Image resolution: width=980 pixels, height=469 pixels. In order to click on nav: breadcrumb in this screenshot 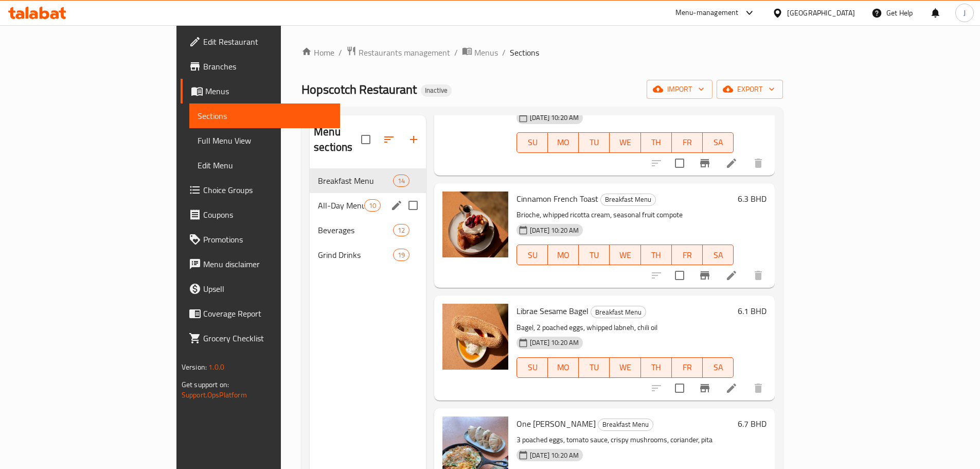, I will do `click(543, 52)`.